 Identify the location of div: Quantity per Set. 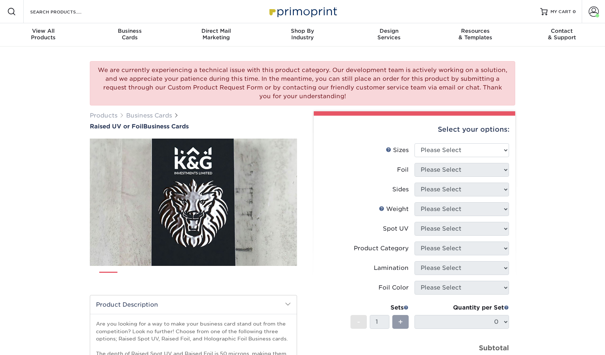
(462, 308).